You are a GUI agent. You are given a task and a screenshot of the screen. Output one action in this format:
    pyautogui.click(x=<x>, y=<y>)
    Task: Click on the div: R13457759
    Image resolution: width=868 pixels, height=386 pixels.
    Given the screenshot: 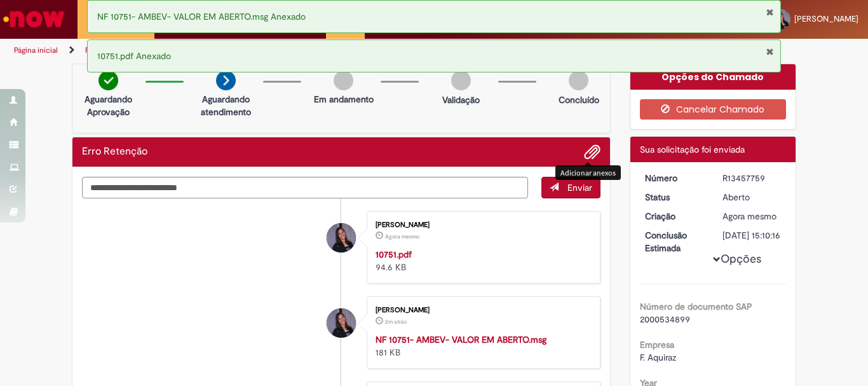 What is the action you would take?
    pyautogui.click(x=752, y=178)
    